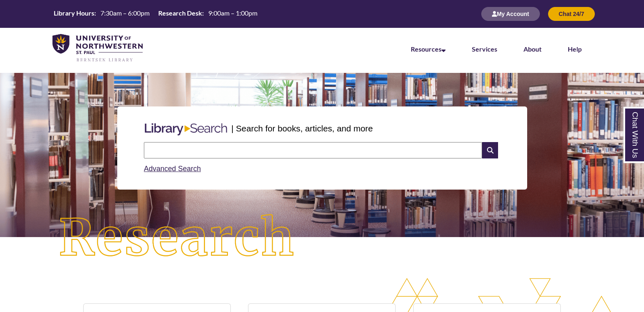 Image resolution: width=644 pixels, height=312 pixels. Describe the element at coordinates (484, 49) in the screenshot. I see `a: Services` at that location.